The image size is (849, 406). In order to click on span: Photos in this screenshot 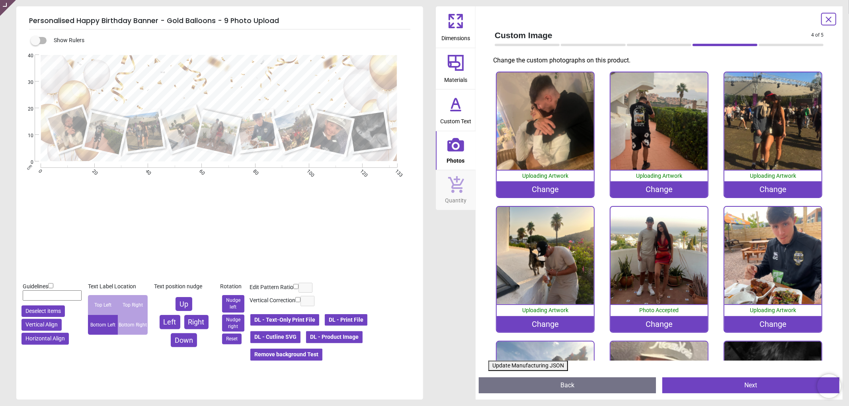, I will do `click(456, 159)`.